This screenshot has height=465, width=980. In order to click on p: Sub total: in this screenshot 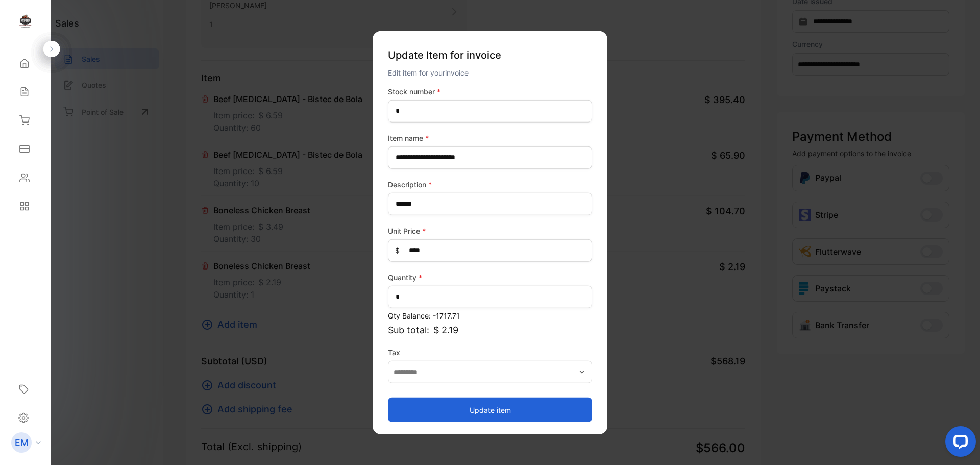, I will do `click(490, 329)`.